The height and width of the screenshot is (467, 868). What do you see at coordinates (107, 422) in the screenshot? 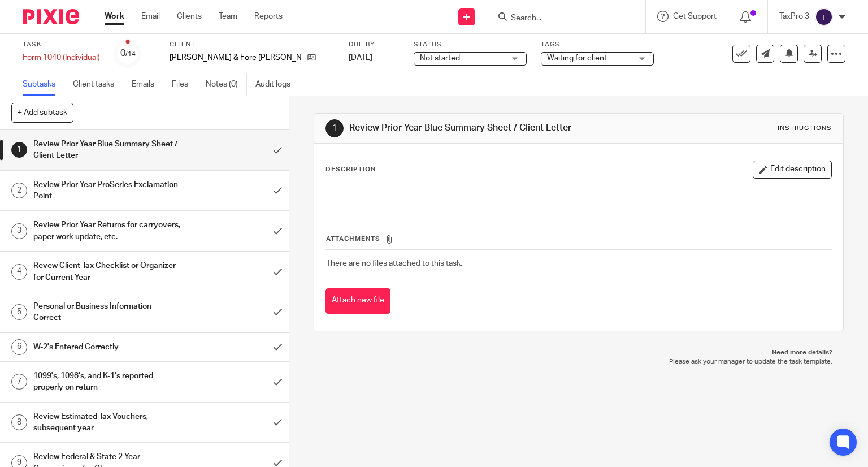
I see `h1: Review Estimated Tax Vouchers, subsequent year` at bounding box center [107, 422].